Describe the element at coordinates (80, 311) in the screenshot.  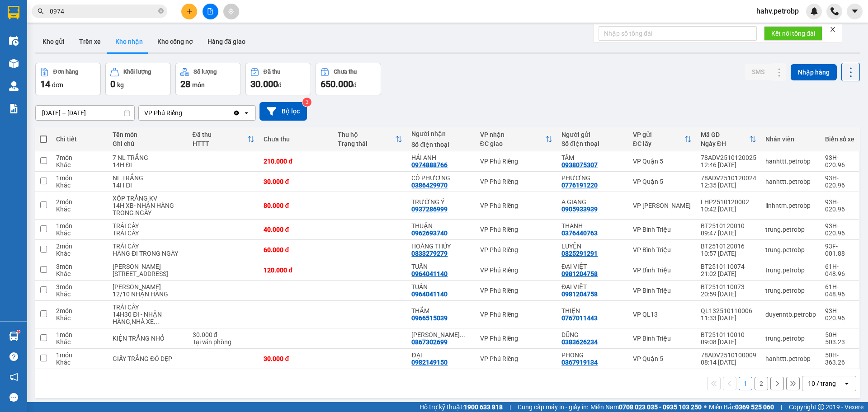
I see `div: 2 món` at that location.